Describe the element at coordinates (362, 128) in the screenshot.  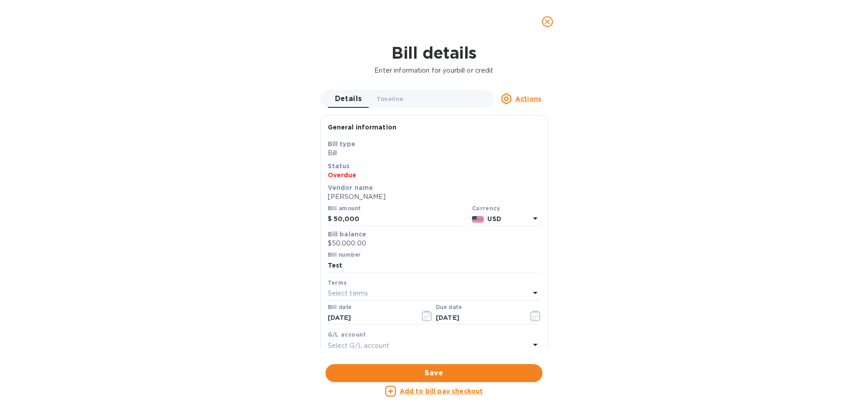
I see `b: General information` at that location.